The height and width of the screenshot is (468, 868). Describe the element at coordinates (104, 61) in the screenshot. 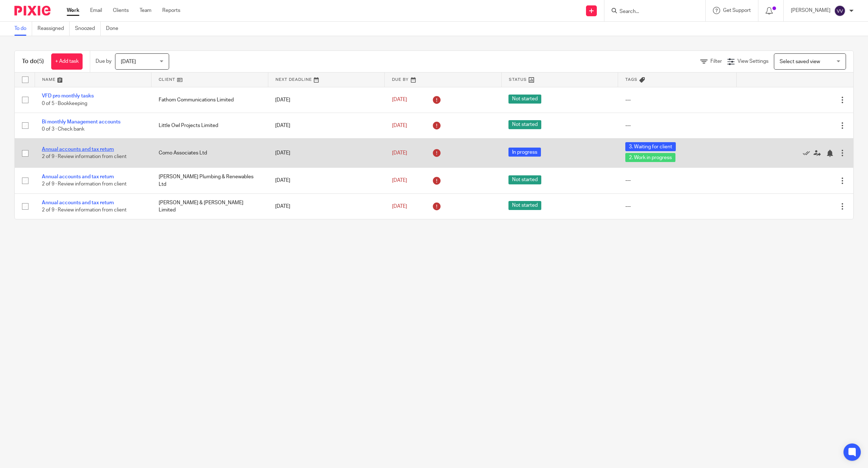

I see `p: Due by` at that location.